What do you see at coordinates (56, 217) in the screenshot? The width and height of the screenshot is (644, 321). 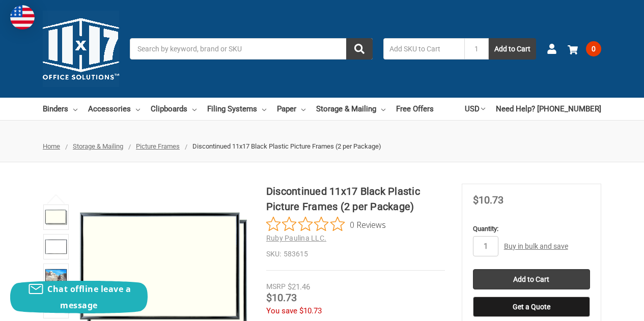 I see `img: 11x17 Black Plastic Picture Frames (2 per Package)` at bounding box center [56, 217].